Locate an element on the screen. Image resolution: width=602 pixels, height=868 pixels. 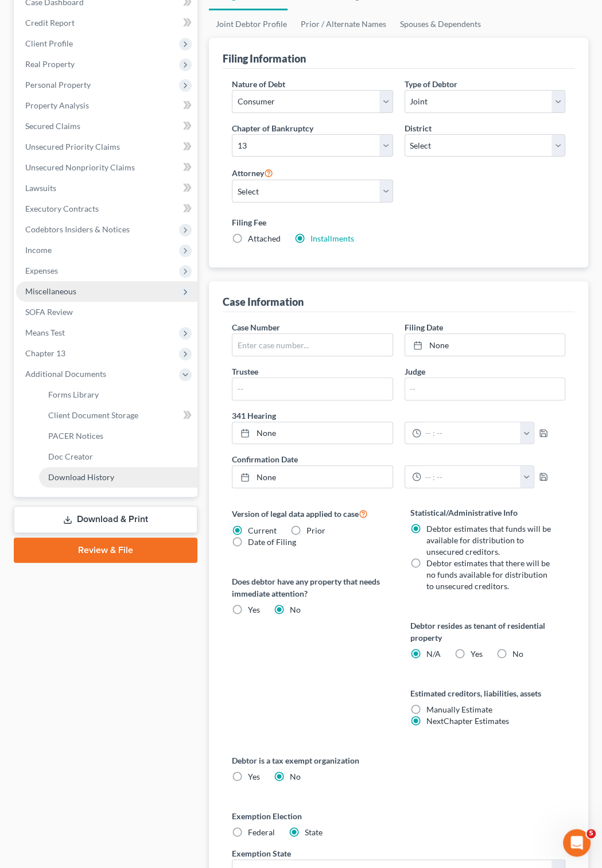
a: Executory Contracts is located at coordinates (106, 209).